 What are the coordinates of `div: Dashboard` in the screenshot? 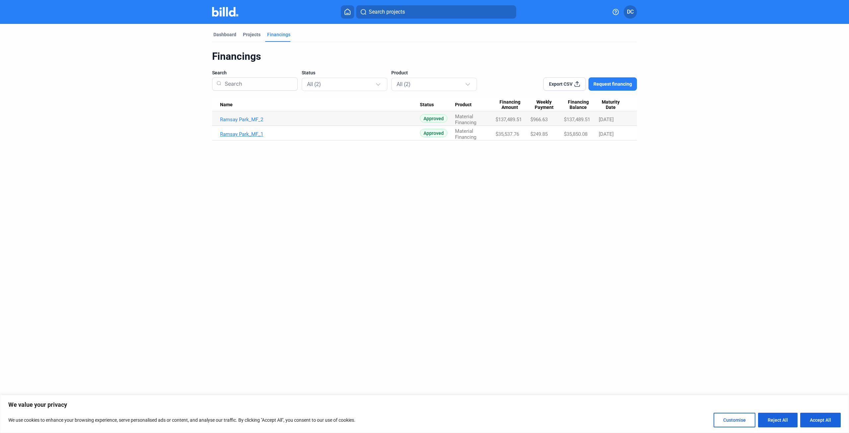 It's located at (225, 35).